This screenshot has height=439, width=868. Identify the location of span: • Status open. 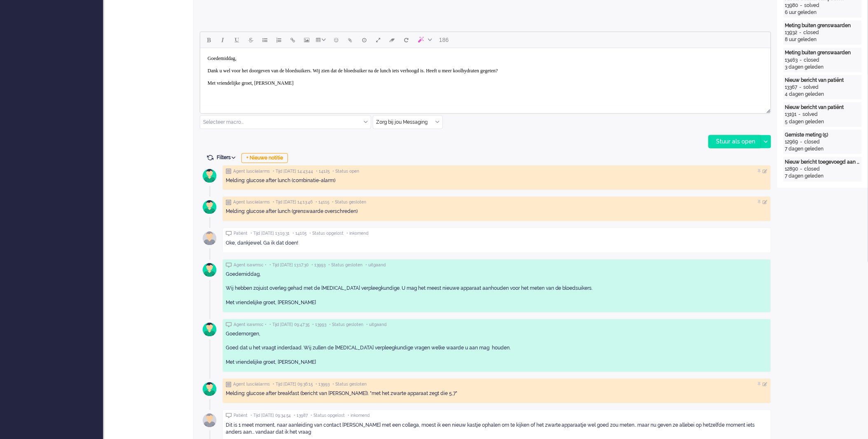
(346, 171).